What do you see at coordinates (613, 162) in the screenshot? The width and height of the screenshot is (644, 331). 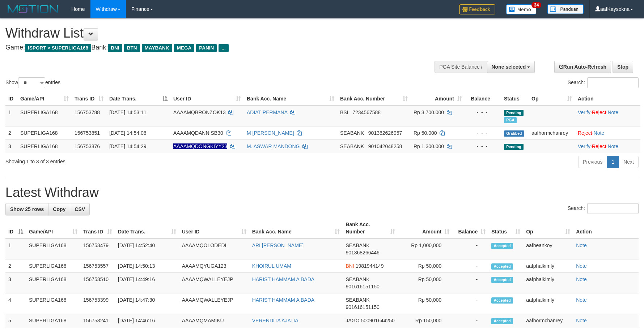 I see `a: 1` at bounding box center [613, 162].